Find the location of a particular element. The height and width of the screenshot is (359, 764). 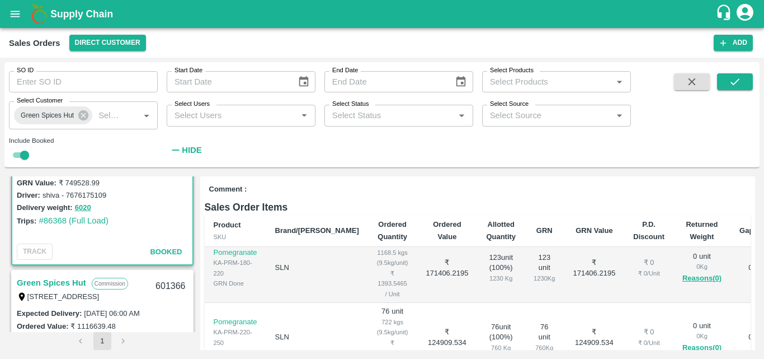

button: open drawer is located at coordinates (15, 14).